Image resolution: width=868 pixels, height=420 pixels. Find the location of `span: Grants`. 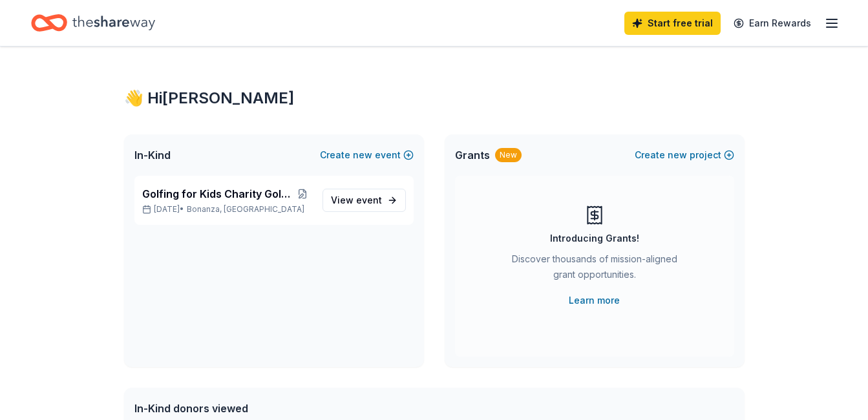

span: Grants is located at coordinates (472, 155).